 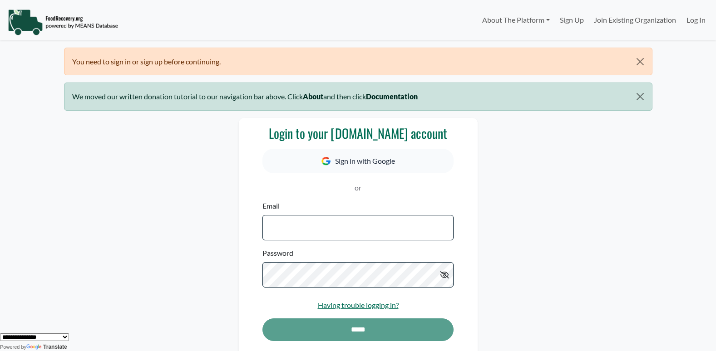 I want to click on img: Google Icon, so click(x=326, y=161).